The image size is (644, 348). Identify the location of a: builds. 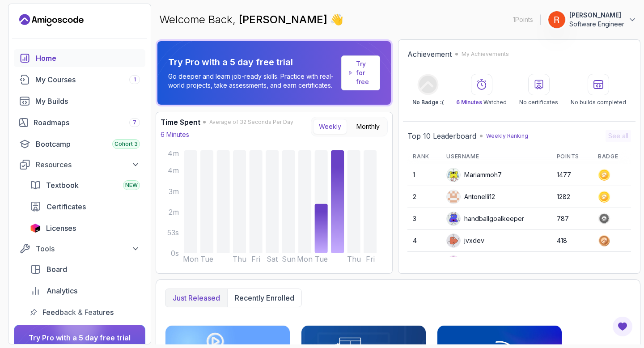
(80, 101).